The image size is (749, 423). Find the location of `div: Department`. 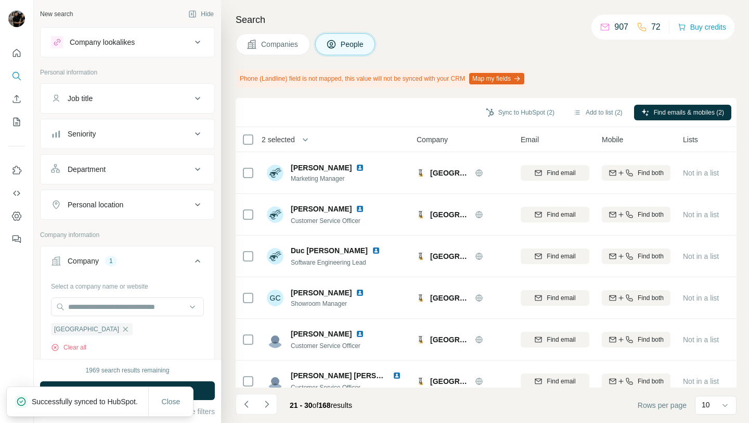

div: Department is located at coordinates (86, 169).